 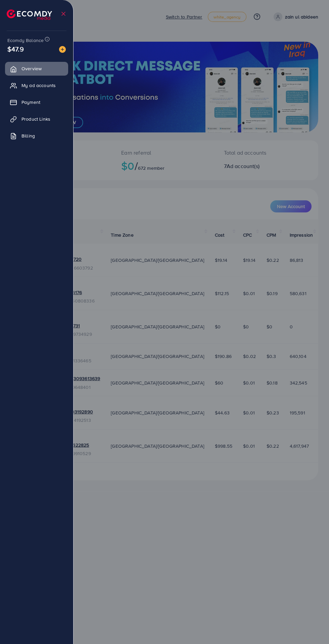 What do you see at coordinates (29, 14) in the screenshot?
I see `a: logo` at bounding box center [29, 14].